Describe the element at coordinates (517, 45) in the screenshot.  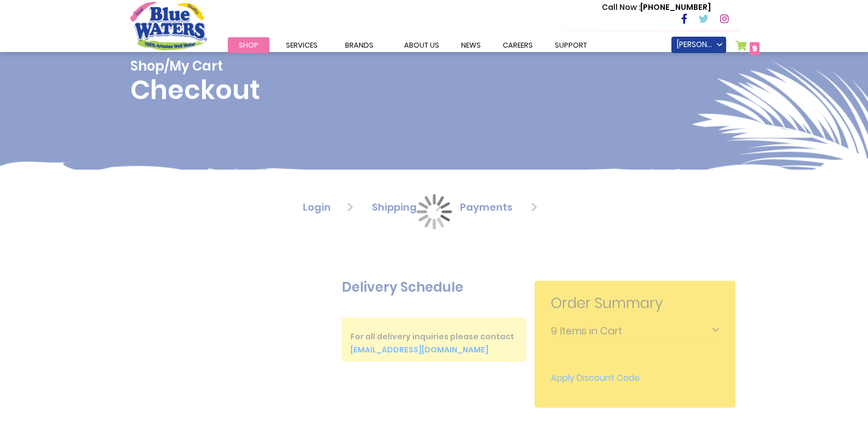
I see `a: careers` at that location.